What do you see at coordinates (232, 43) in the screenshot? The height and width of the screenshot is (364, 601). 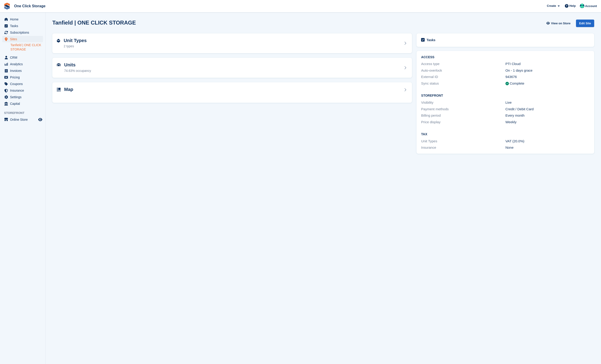 I see `a: Unit Types 2 types` at bounding box center [232, 43].